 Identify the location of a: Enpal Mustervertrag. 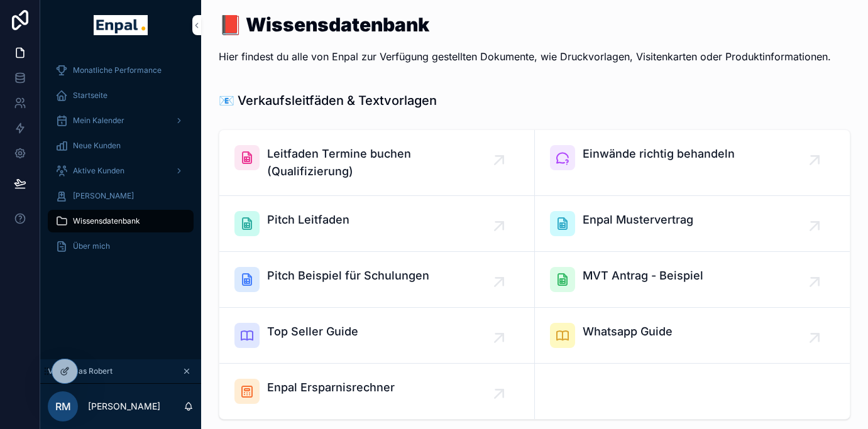
(692, 223).